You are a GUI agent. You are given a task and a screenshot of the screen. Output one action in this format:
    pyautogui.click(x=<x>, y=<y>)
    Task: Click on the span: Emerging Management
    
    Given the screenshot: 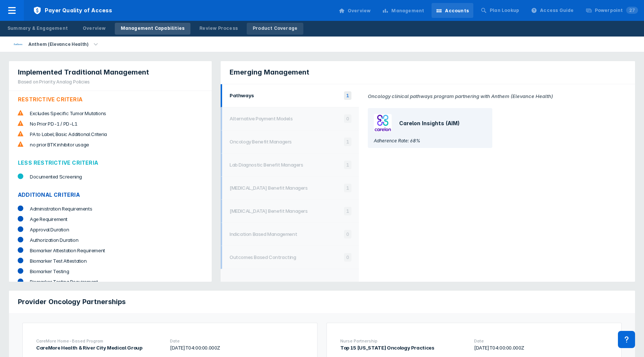 What is the action you would take?
    pyautogui.click(x=269, y=72)
    